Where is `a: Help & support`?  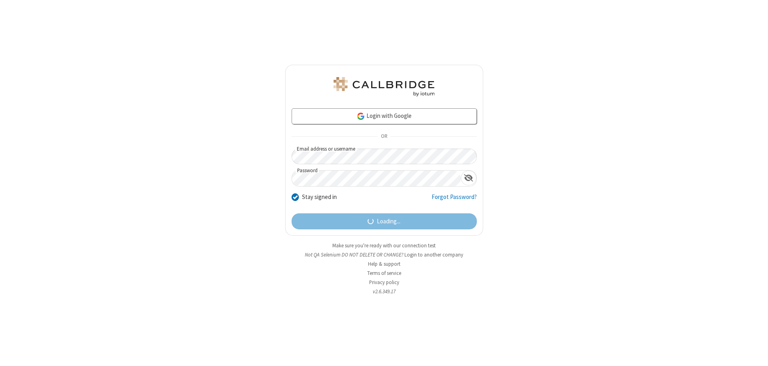 a: Help & support is located at coordinates (384, 264).